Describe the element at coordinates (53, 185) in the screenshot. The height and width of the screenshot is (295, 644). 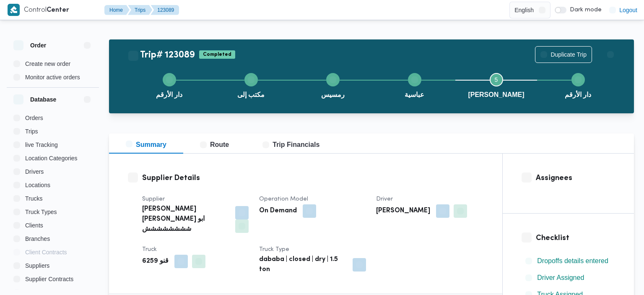
I see `button: Locations` at that location.